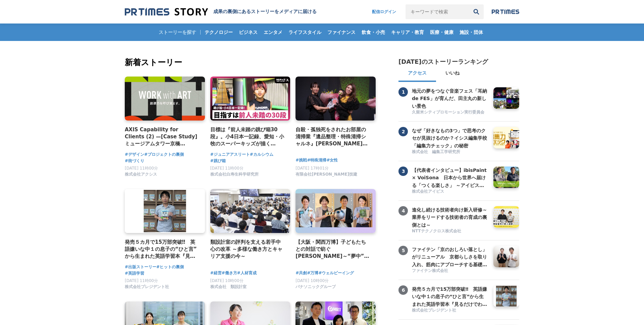 This screenshot has width=644, height=325. What do you see at coordinates (301, 160) in the screenshot?
I see `span: #挑戦` at bounding box center [301, 160].